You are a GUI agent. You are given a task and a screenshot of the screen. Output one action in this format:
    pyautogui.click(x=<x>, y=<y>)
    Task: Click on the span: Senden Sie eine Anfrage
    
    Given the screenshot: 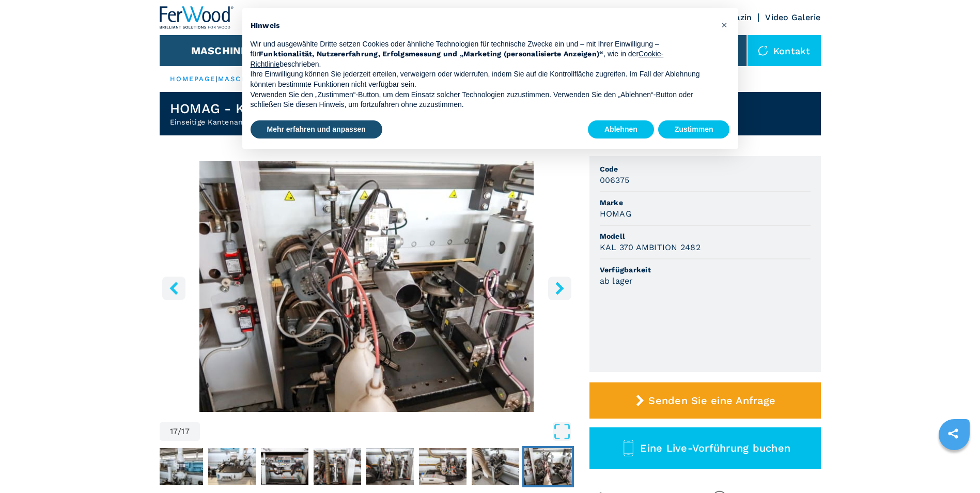 What is the action you would take?
    pyautogui.click(x=712, y=401)
    